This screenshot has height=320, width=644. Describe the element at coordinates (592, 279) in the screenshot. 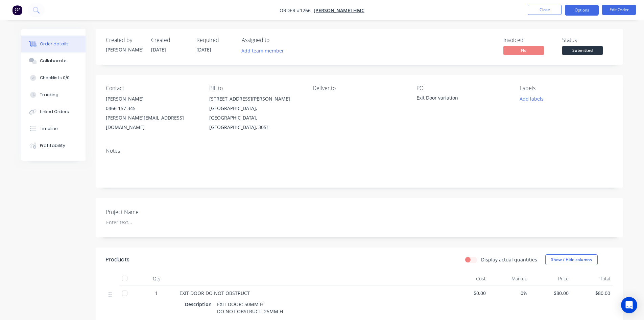

I see `div: Total` at that location.